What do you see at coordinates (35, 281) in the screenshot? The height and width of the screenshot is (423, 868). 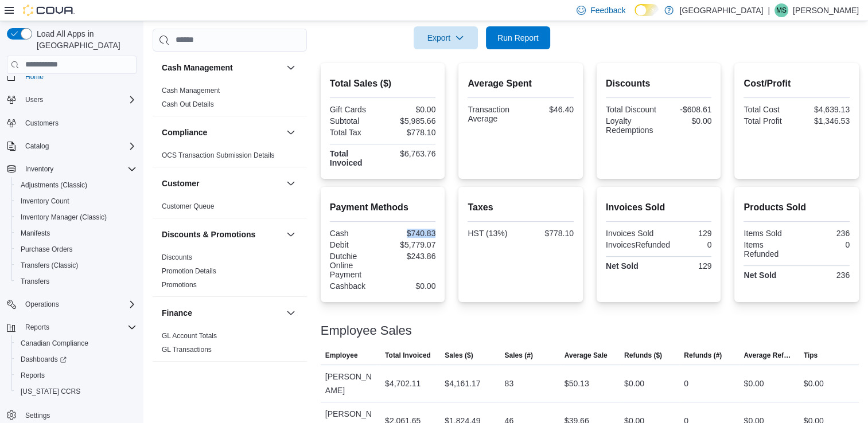 I see `a: Transfers` at bounding box center [35, 281].